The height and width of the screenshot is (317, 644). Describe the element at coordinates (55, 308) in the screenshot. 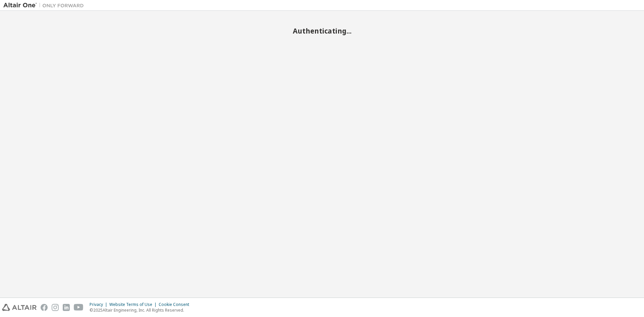

I see `img: instagram.svg` at that location.